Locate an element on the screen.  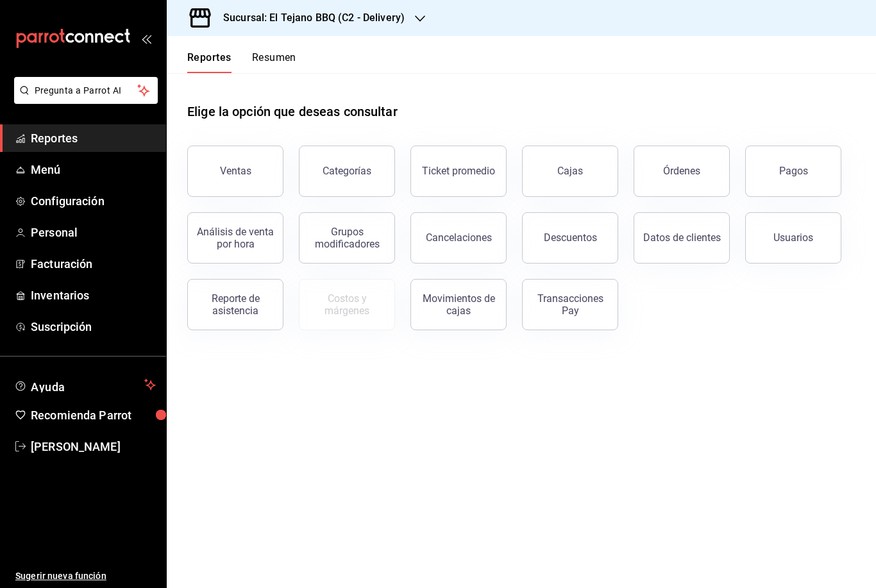
h1: Elige la opción que deseas consultar is located at coordinates (292, 112).